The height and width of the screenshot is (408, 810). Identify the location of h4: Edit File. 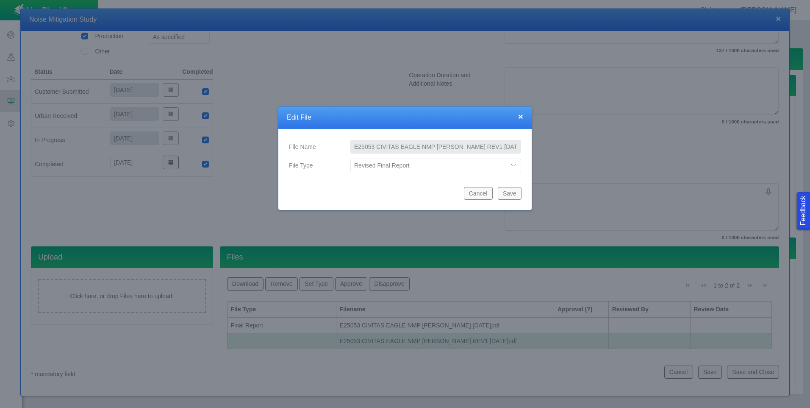
(405, 117).